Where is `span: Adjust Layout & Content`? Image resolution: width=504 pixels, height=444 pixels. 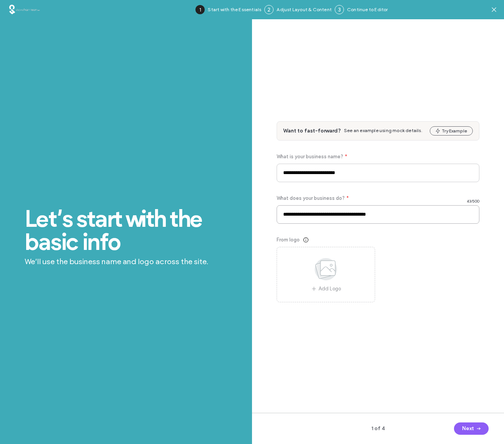 span: Adjust Layout & Content is located at coordinates (304, 10).